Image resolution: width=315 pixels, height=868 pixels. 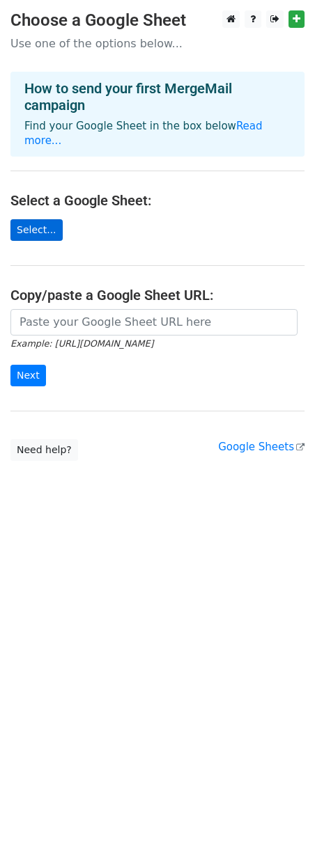 I want to click on a: Google Sheets, so click(x=262, y=447).